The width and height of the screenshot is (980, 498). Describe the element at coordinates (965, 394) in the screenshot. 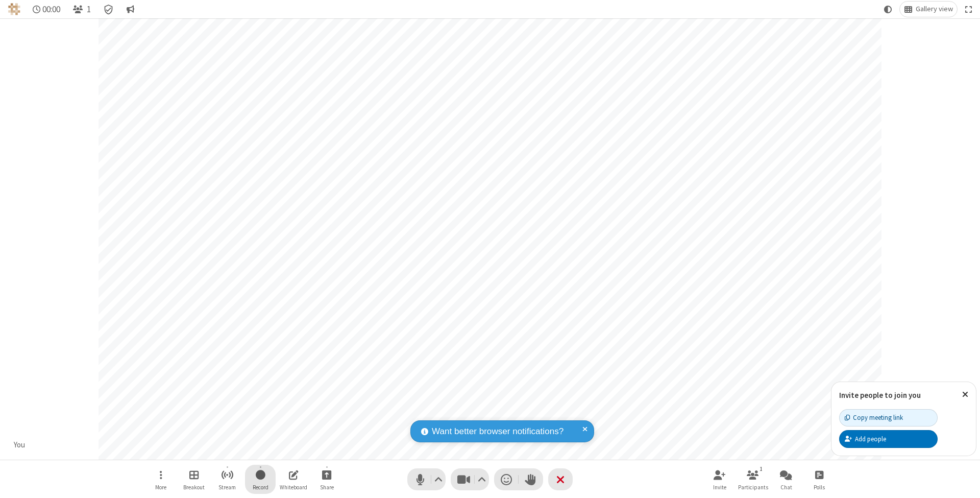

I see `button: Close popover` at that location.